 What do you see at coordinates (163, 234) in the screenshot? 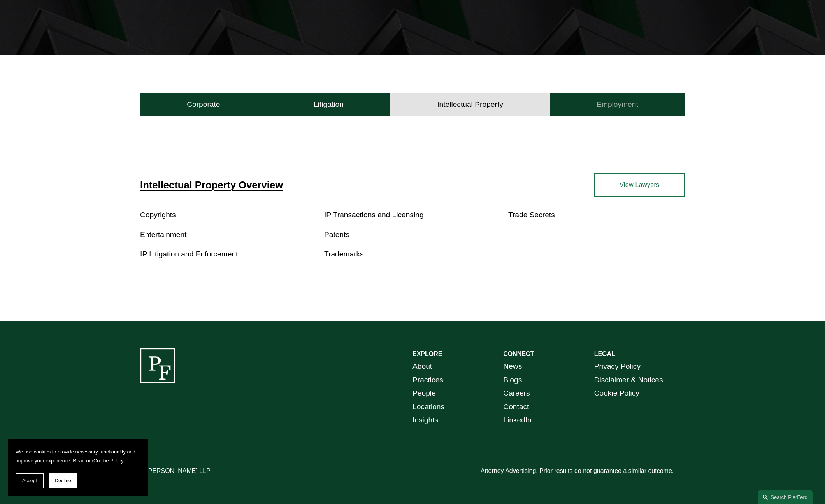
I see `a: Entertainment` at bounding box center [163, 234].